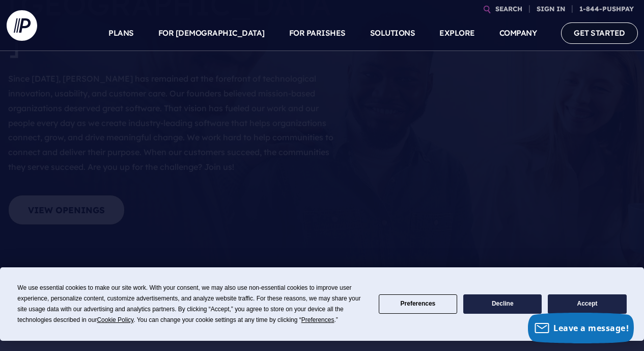 This screenshot has height=351, width=644. Describe the element at coordinates (599, 33) in the screenshot. I see `a: GET STARTED` at that location.